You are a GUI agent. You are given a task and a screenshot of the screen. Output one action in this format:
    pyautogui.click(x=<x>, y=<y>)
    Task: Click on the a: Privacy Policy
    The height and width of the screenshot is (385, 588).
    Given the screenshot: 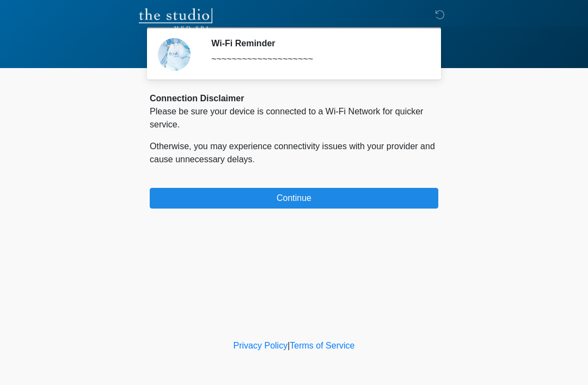 What is the action you would take?
    pyautogui.click(x=261, y=345)
    